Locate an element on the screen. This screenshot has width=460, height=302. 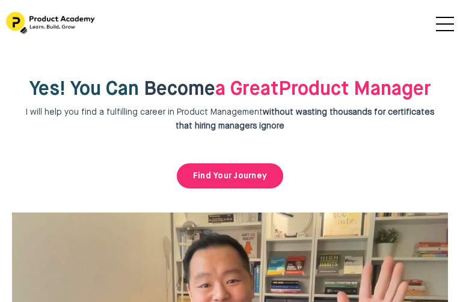
span: I will help you find a fulfilling career in Product Management is located at coordinates (230, 119).